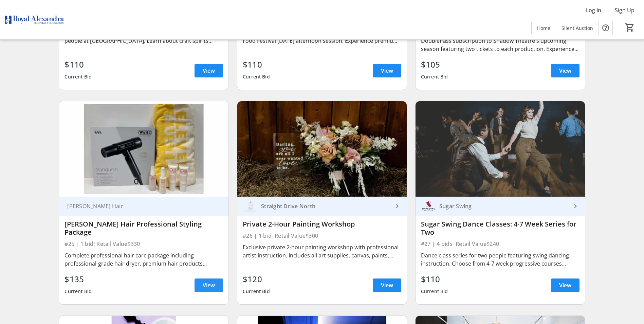  What do you see at coordinates (322, 224) in the screenshot?
I see `div: Private 2-Hour Painting Workshop` at bounding box center [322, 224].